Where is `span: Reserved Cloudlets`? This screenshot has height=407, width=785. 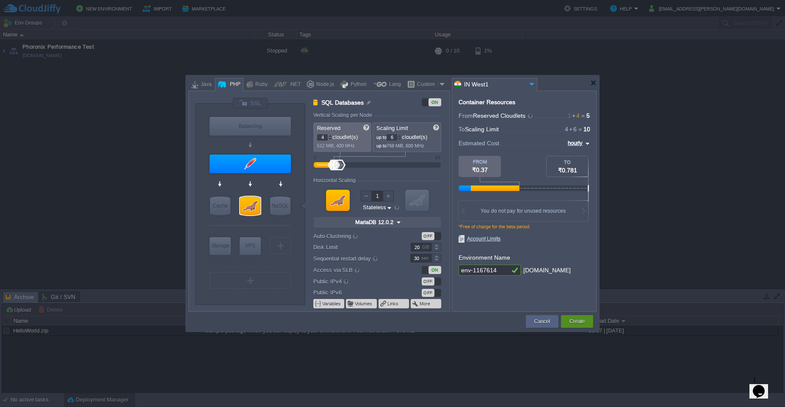
span: Reserved Cloudlets is located at coordinates (503, 116).